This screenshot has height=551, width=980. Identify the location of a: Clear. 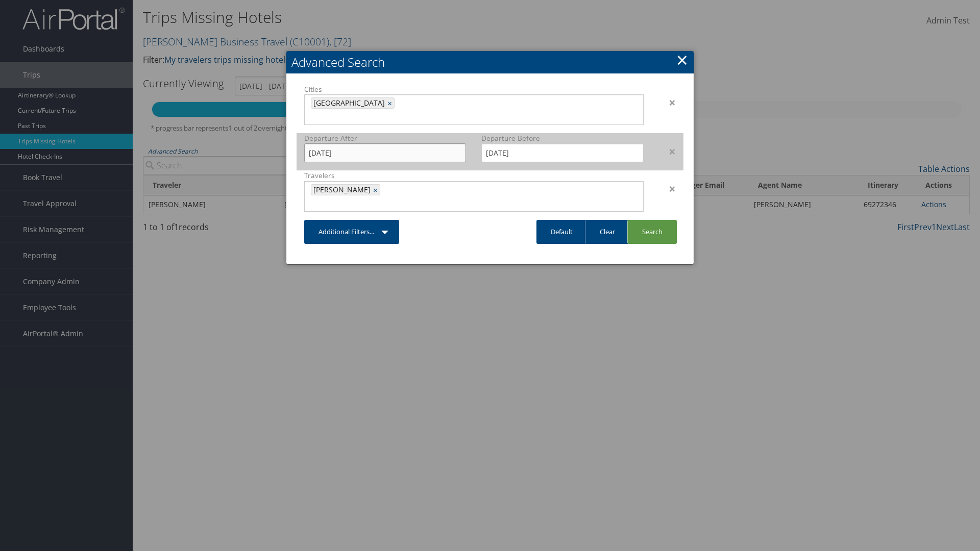
(607, 231).